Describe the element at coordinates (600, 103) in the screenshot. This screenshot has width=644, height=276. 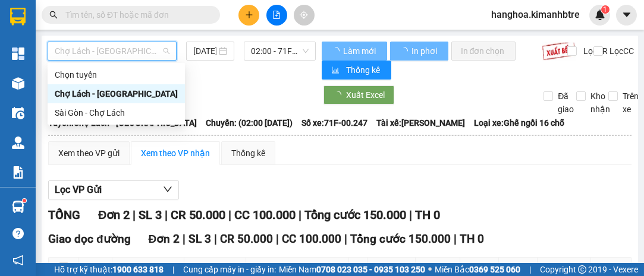
I see `span: Kho nhận` at that location.